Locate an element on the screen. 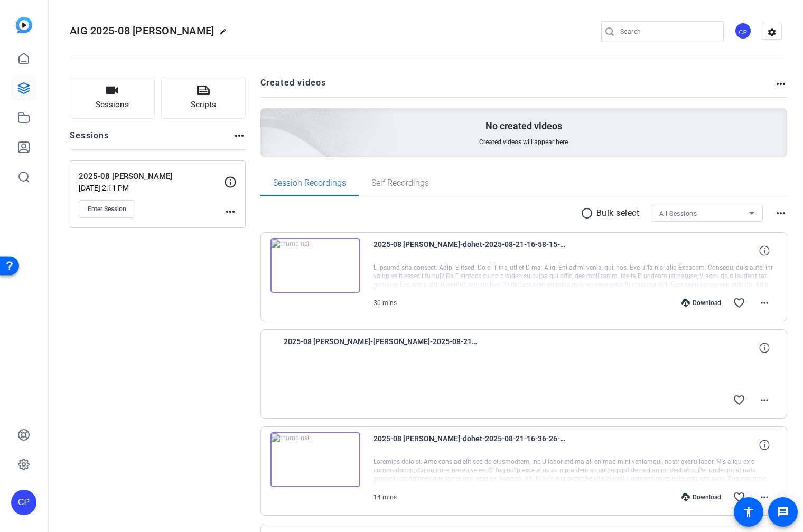 This screenshot has height=532, width=803. button: Scripts is located at coordinates (204, 98).